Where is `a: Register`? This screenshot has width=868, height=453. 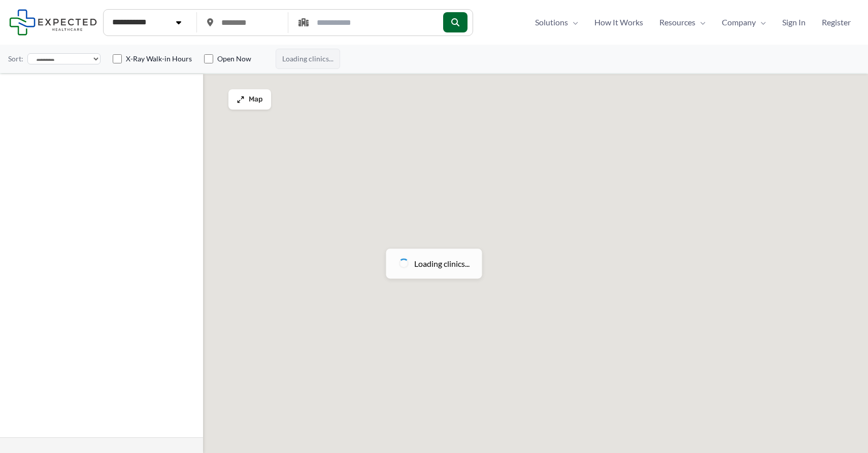 a: Register is located at coordinates (835, 23).